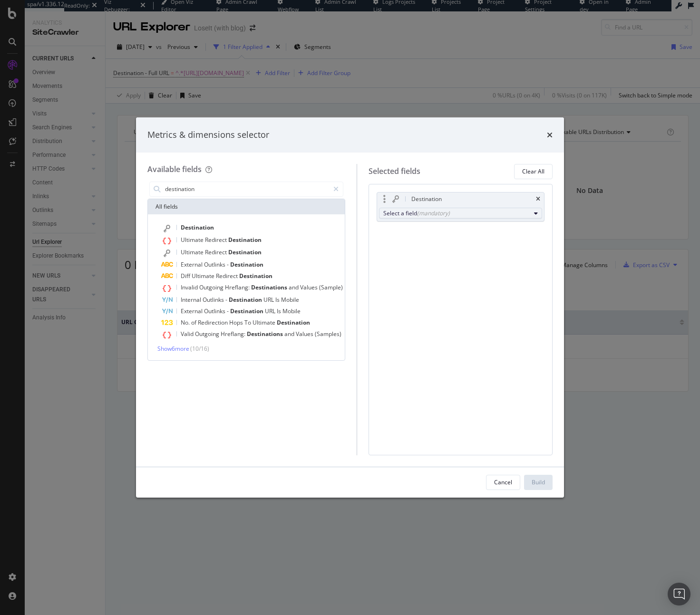  Describe the element at coordinates (461, 213) in the screenshot. I see `button: Select a field(mandatory)` at that location.